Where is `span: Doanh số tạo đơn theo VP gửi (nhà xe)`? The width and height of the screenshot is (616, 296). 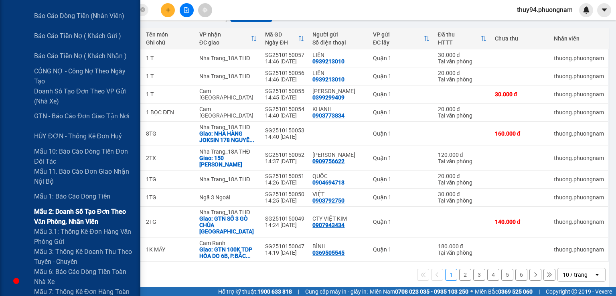
span: Doanh số tạo đơn theo VP gửi (nhà xe) is located at coordinates (84, 96).